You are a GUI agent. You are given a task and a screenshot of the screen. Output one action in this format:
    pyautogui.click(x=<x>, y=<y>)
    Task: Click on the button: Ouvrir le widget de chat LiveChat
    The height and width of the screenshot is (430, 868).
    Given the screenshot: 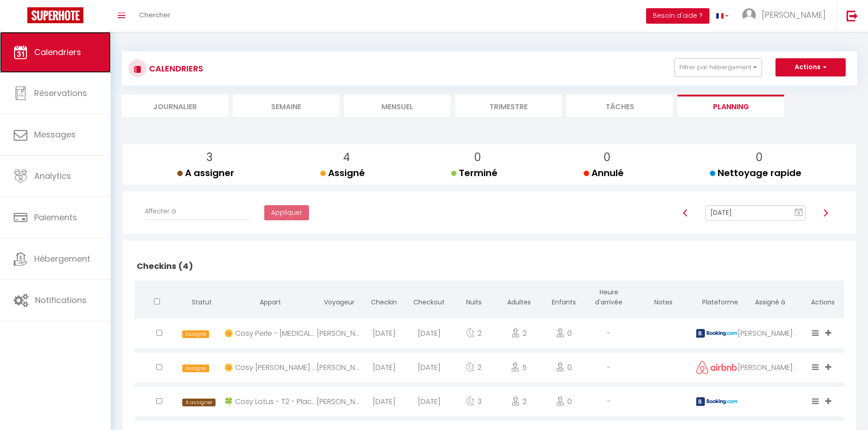 What is the action you would take?
    pyautogui.click(x=21, y=18)
    